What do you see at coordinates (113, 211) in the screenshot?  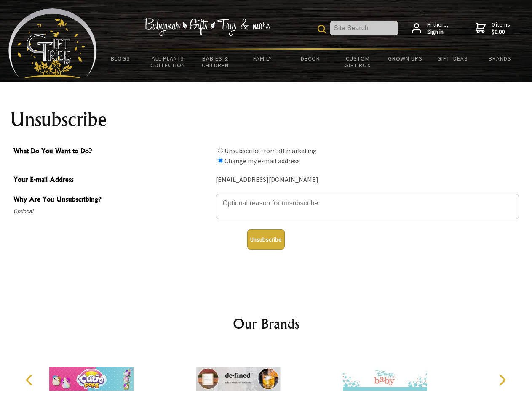 I see `span: Optional` at bounding box center [113, 211].